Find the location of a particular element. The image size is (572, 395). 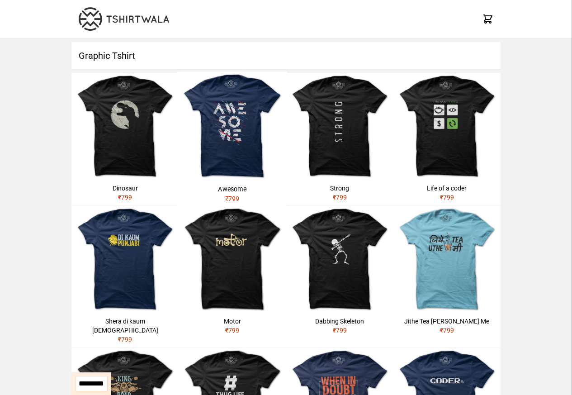

img: jithe-tea-uthe-me.jpg is located at coordinates (446, 259).